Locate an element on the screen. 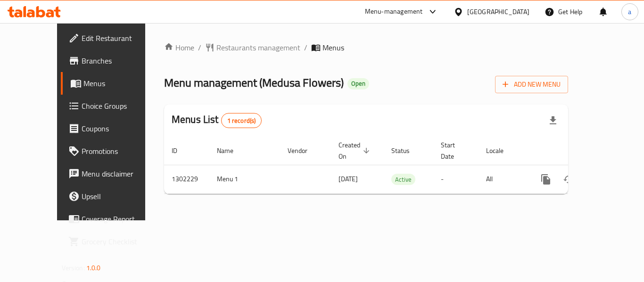 Image resolution: width=644 pixels, height=282 pixels. nav: breadcrumb is located at coordinates (366, 48).